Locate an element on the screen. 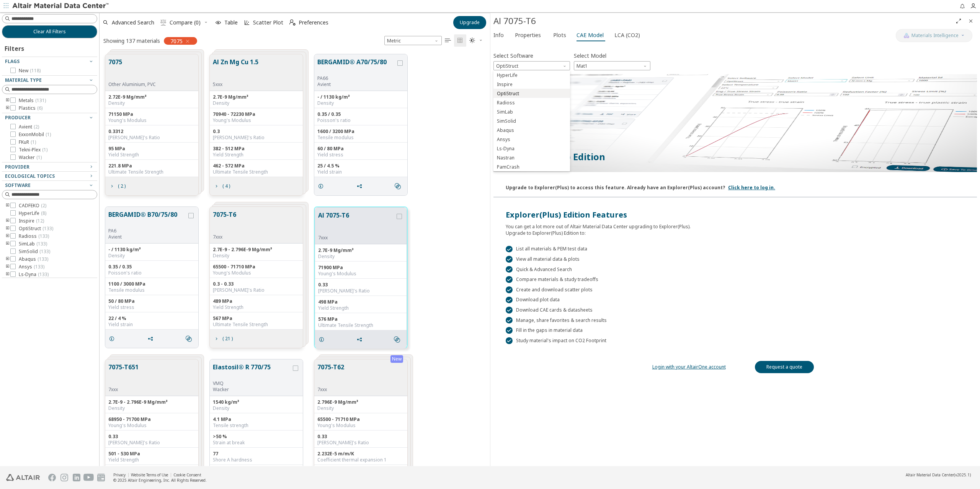 The height and width of the screenshot is (489, 980). button: 7075-T651 is located at coordinates (124, 374).